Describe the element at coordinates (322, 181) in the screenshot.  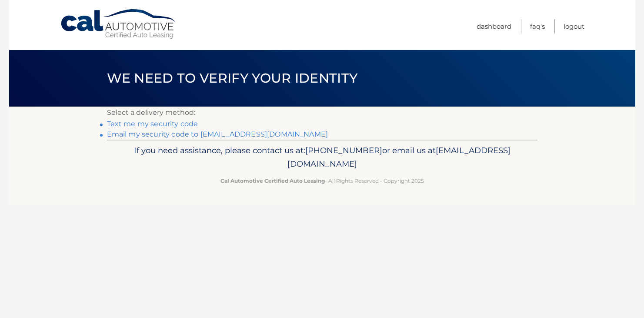
I see `p: - All Rights Reserved - Copyright 2025` at that location.